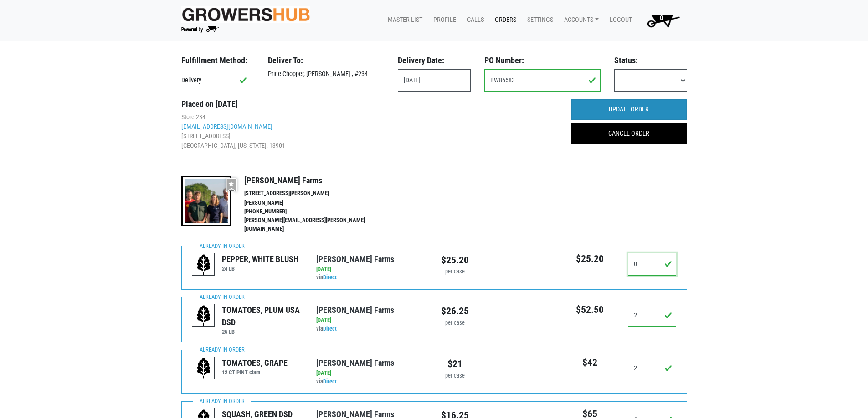 The image size is (868, 418). What do you see at coordinates (246, 14) in the screenshot?
I see `img: original-fc7597fdc6adbb9d0e2ae620e786d1a2.jpg` at bounding box center [246, 14].